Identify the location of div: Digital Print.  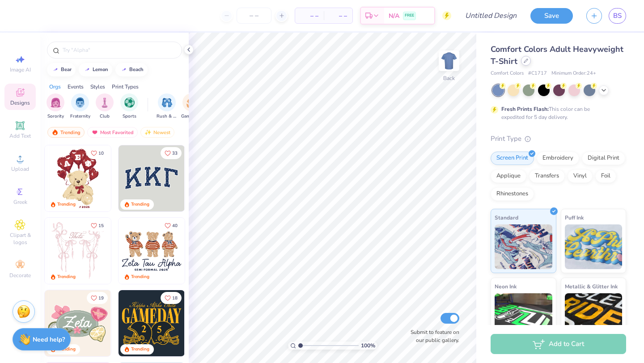
(603, 159).